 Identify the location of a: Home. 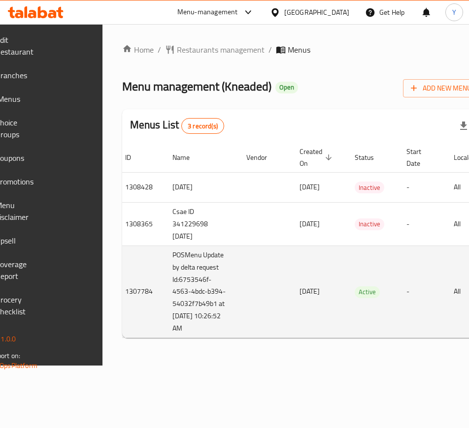
(138, 50).